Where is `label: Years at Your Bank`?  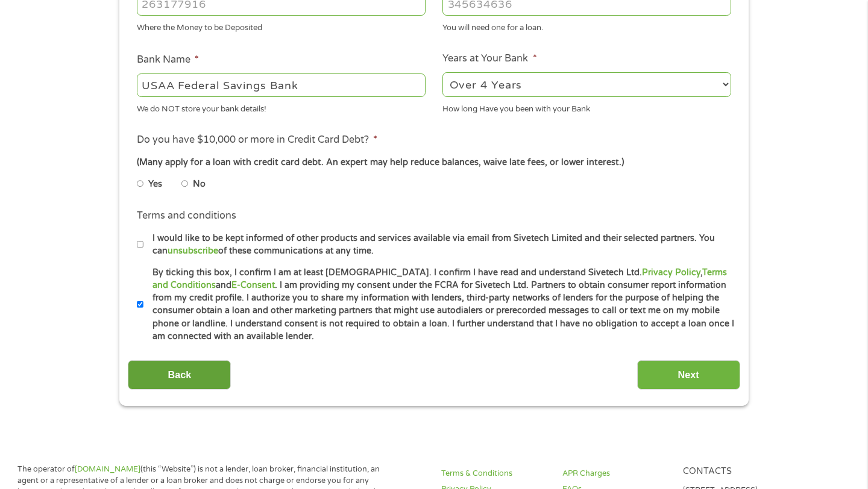
label: Years at Your Bank is located at coordinates (489, 59).